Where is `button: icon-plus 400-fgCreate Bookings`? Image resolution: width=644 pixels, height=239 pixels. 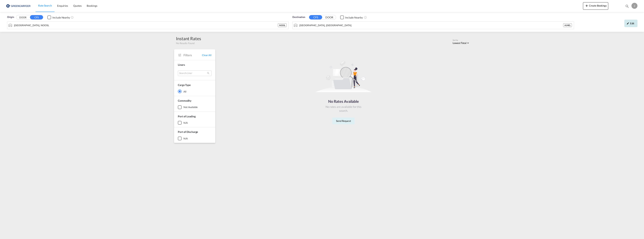 button: icon-plus 400-fgCreate Bookings is located at coordinates (595, 6).